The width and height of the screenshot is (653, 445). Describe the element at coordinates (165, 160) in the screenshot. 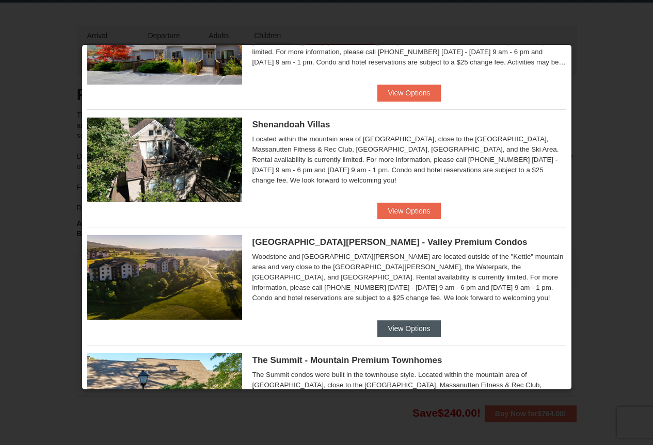

I see `img: 19219019-2-e70bf45f.jpg` at that location.